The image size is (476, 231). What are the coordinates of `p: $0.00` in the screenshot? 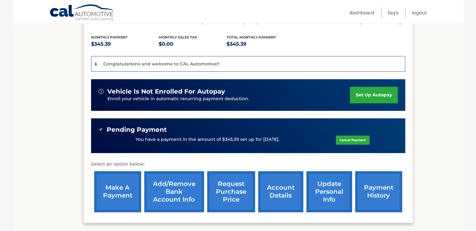 It's located at (193, 44).